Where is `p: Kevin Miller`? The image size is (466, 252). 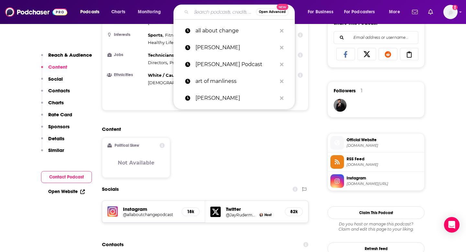 p: Kevin Miller is located at coordinates (236, 98).